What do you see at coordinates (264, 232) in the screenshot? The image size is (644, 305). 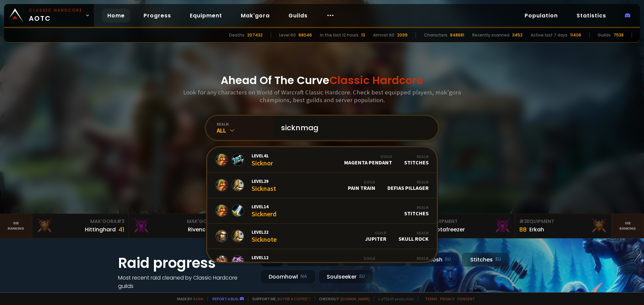 I see `span: Level 22` at bounding box center [264, 232].